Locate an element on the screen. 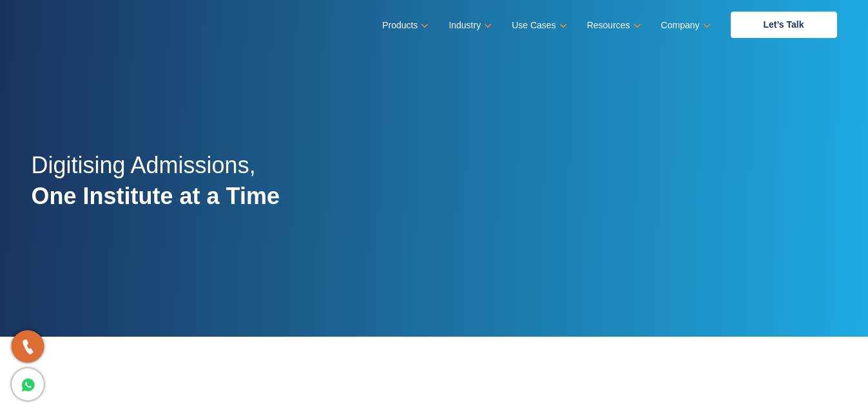 The image size is (868, 412). a: Products is located at coordinates (404, 25).